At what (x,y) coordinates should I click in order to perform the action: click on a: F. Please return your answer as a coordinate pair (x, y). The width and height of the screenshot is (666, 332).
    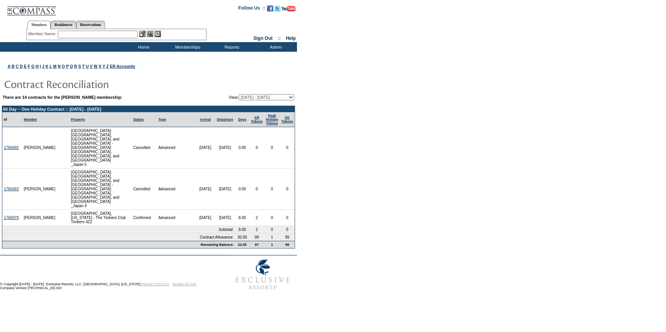
    Looking at the image, I should click on (29, 66).